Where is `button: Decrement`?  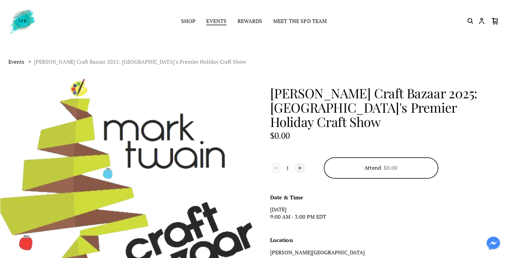 button: Decrement is located at coordinates (276, 168).